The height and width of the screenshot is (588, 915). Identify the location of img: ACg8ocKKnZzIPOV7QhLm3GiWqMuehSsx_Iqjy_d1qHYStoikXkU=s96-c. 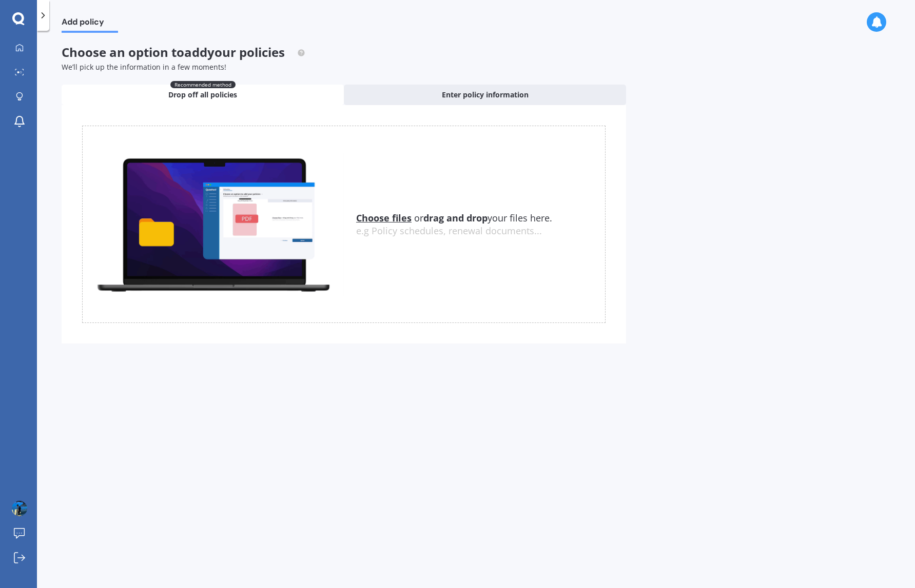
(20, 509).